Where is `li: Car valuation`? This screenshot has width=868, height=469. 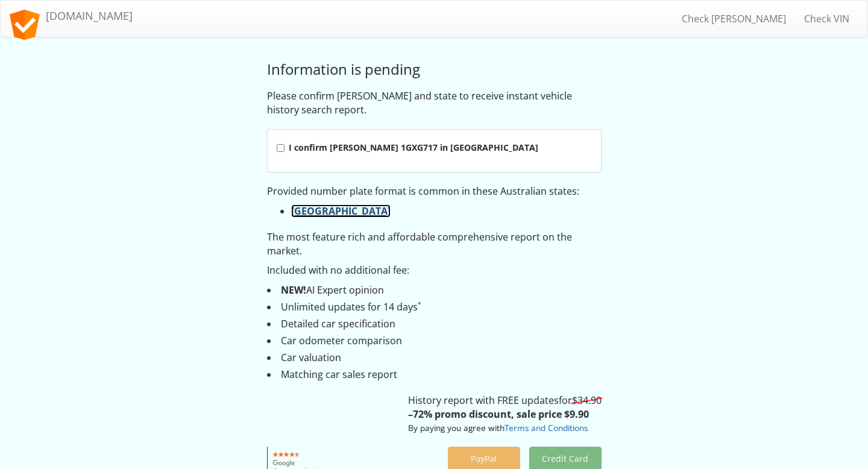
li: Car valuation is located at coordinates (434, 357).